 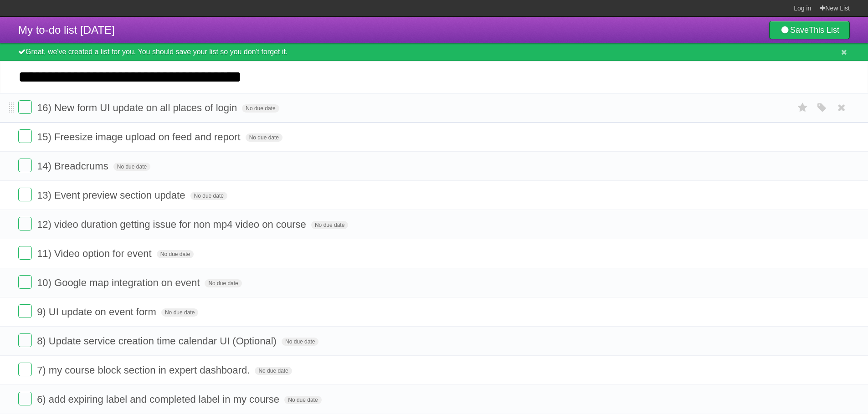 What do you see at coordinates (95, 253) in the screenshot?
I see `span: 11) Video option for event` at bounding box center [95, 253].